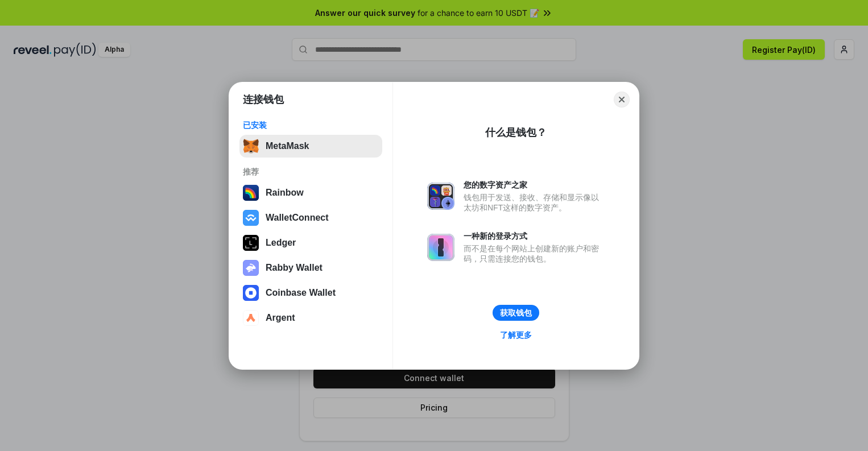 Image resolution: width=868 pixels, height=451 pixels. What do you see at coordinates (251, 192) in the screenshot?
I see `img: svg+xml,%3Csvg%20width%3D%22120%22%20height%3D%22120%22%20viewBox%3D%220%200%20120%20120%22%20fil...` at bounding box center [251, 192].